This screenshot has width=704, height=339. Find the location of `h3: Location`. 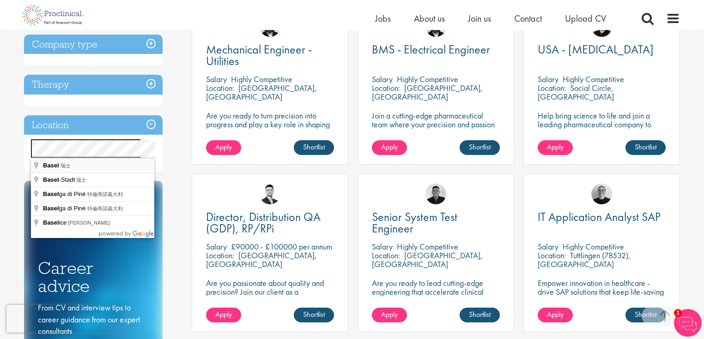

h3: Location is located at coordinates (93, 125).